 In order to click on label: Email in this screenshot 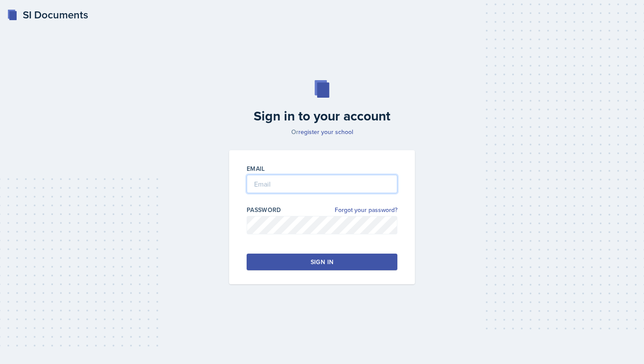, I will do `click(256, 169)`.